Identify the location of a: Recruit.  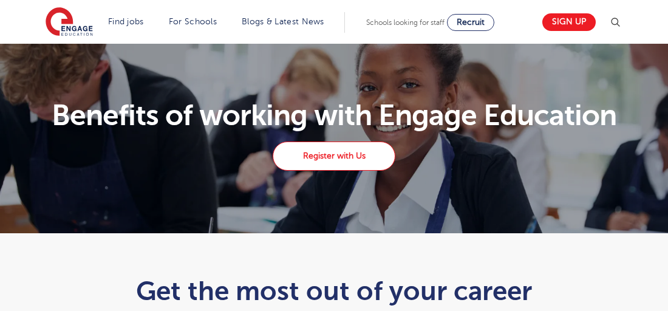
(470, 22).